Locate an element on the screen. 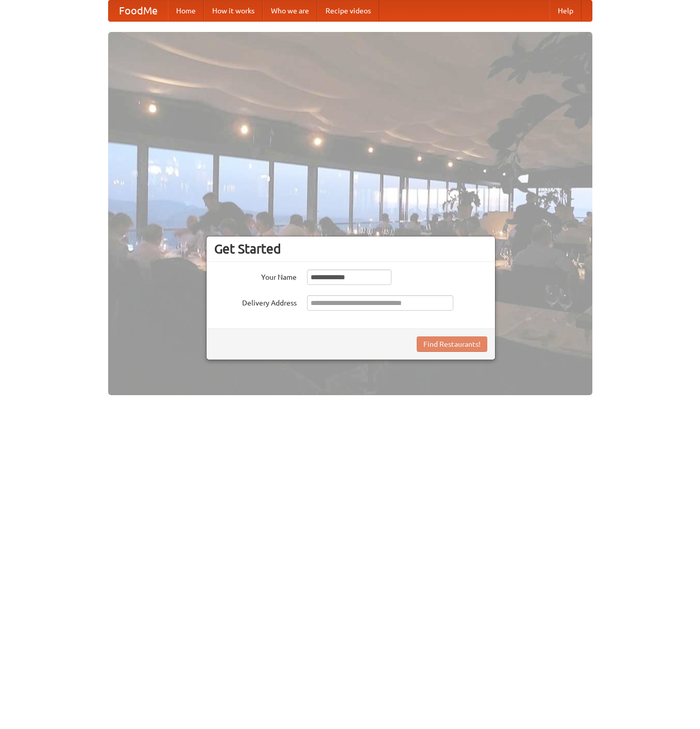  label: Your Name is located at coordinates (256, 276).